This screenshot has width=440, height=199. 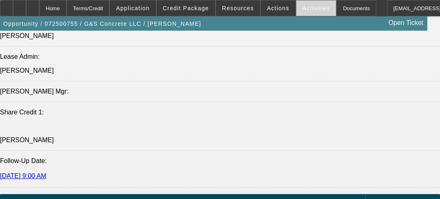 What do you see at coordinates (186, 8) in the screenshot?
I see `button: Credit Package` at bounding box center [186, 8].